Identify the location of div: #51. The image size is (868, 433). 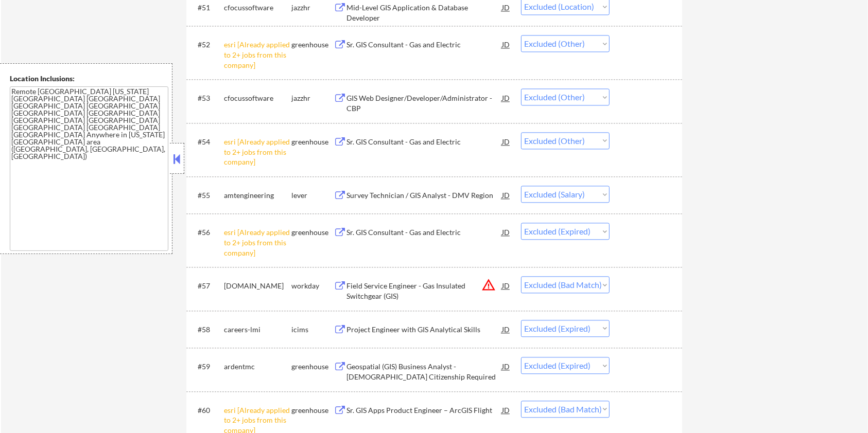
(207, 8).